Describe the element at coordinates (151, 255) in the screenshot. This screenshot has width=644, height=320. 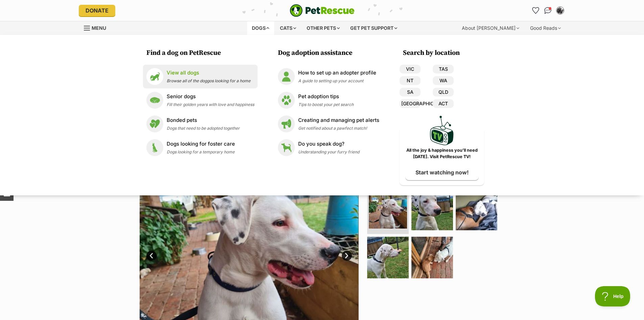
I see `a: Prev` at that location.